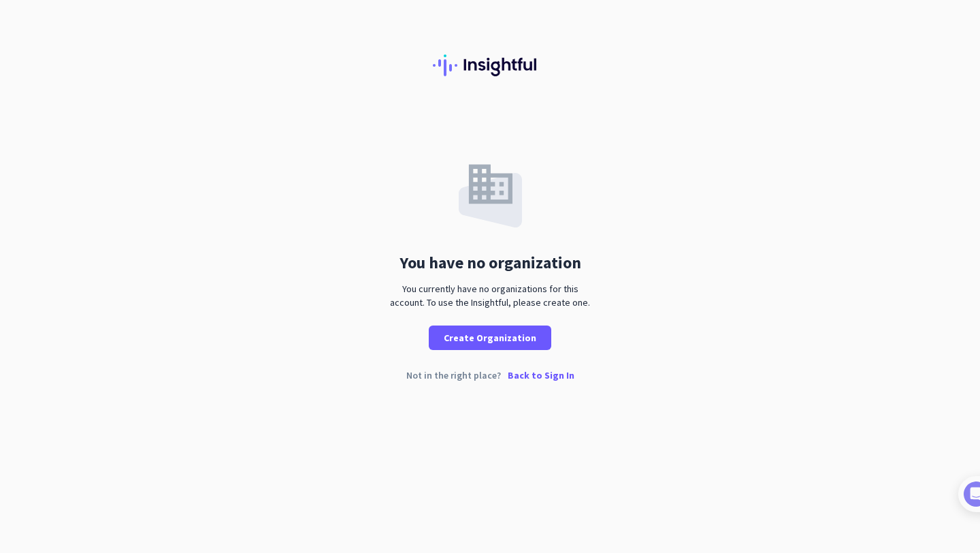 The width and height of the screenshot is (980, 553). What do you see at coordinates (490, 296) in the screenshot?
I see `div: You currently have no organizations for this account. To use the Insightful, please create one.` at bounding box center [490, 296].